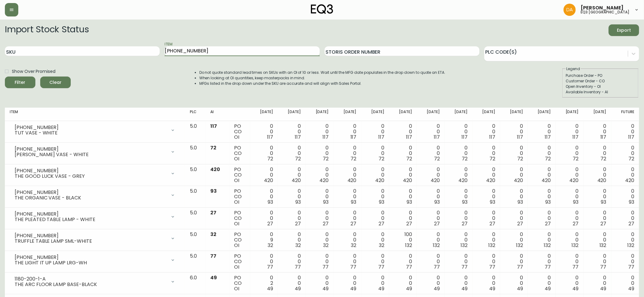 Image resolution: width=644 pixels, height=297 pixels. What do you see at coordinates (90, 263) in the screenshot?
I see `div: THE LIGHT IT UP LAMP LRG-WH` at bounding box center [90, 263].